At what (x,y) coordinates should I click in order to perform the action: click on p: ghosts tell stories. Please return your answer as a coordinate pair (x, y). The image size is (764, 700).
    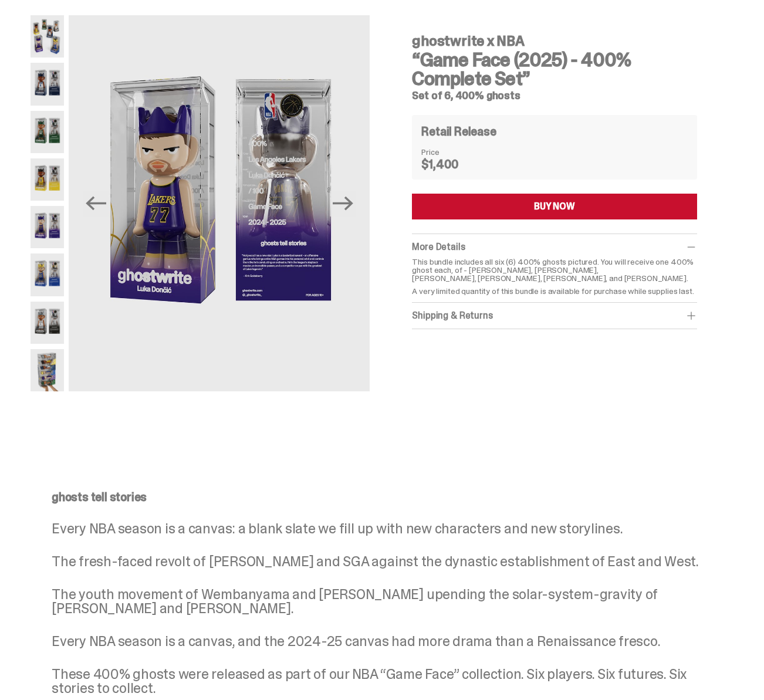
    Looking at the image, I should click on (377, 497).